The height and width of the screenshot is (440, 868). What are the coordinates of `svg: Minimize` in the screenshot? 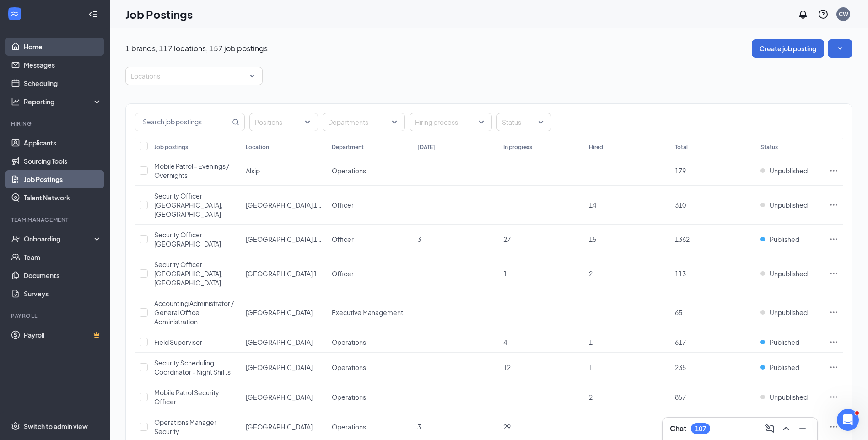 It's located at (802, 428).